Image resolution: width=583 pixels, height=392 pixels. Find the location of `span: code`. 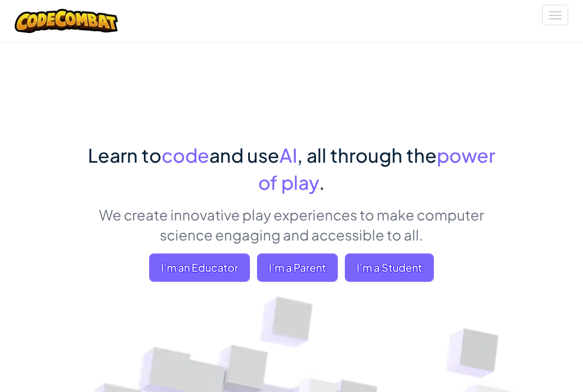

span: code is located at coordinates (185, 155).